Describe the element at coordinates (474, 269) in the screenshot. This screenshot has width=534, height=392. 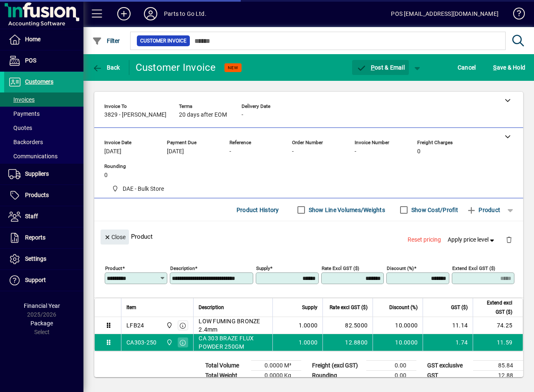
I see `mat-label: Extend excl GST ($)` at that location.